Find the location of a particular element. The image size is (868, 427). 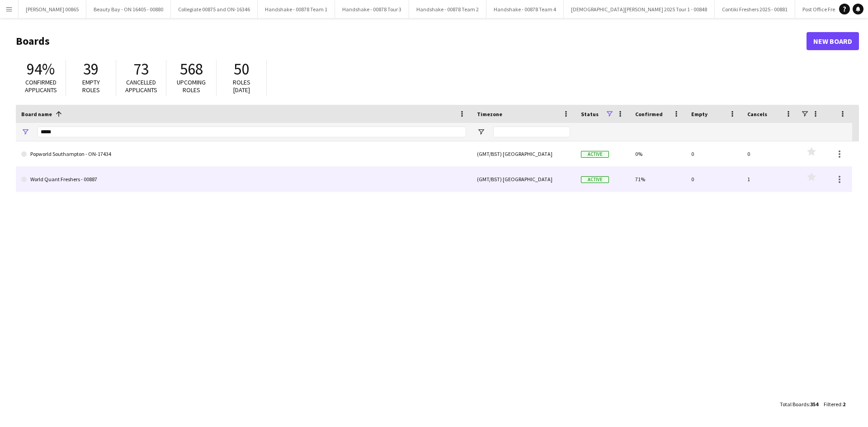

span: Confirmed applicants is located at coordinates (40, 86).